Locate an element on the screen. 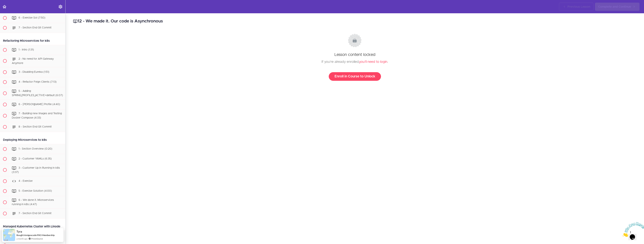 The height and width of the screenshot is (244, 644). span: 6 - Exercise Sol (7:50) is located at coordinates (32, 18).